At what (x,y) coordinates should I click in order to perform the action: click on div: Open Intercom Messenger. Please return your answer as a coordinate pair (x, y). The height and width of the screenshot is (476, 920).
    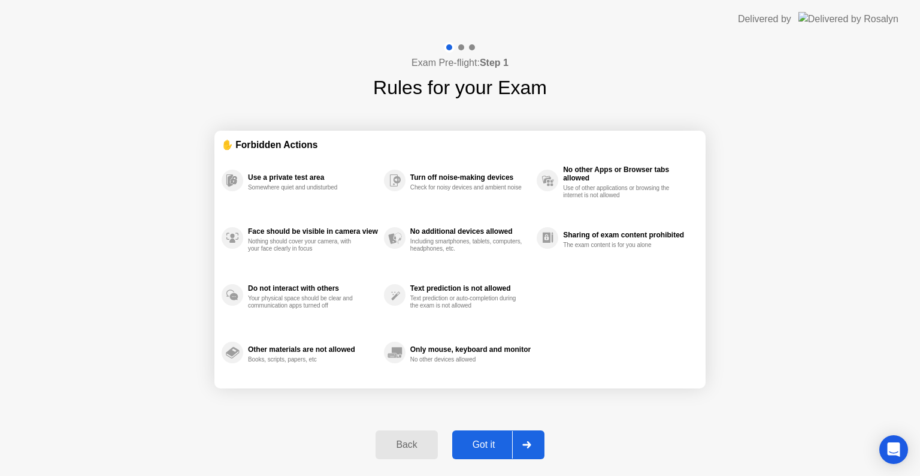
    Looking at the image, I should click on (894, 449).